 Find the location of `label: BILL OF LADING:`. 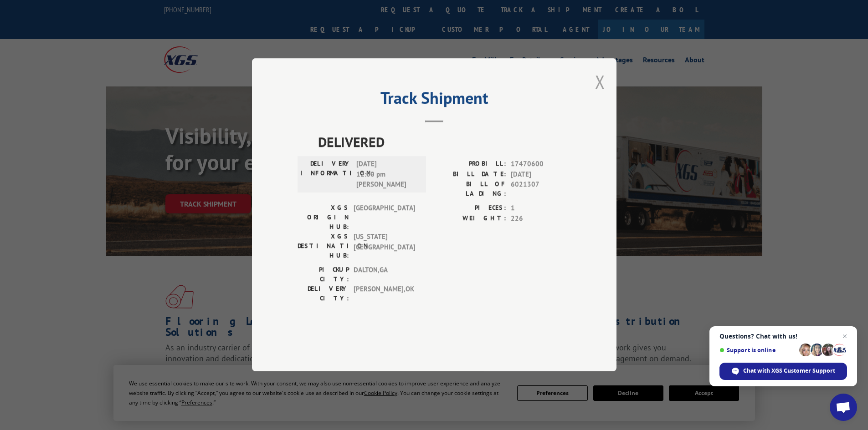

label: BILL OF LADING: is located at coordinates (470, 189).